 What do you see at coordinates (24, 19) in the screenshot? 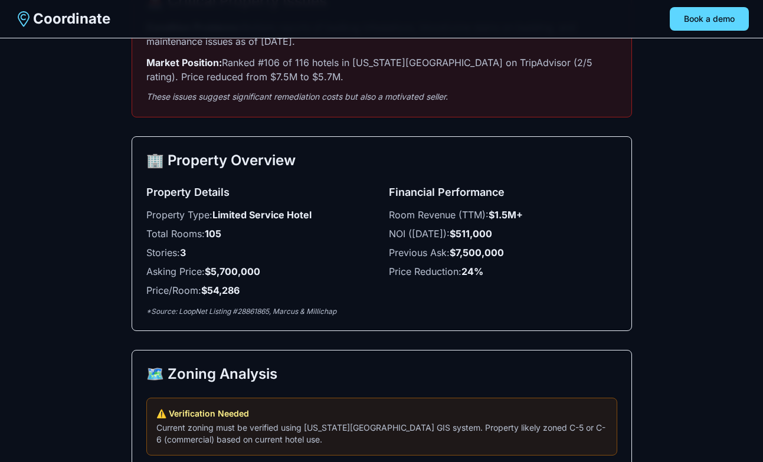
I see `img: Coordinate` at bounding box center [24, 19].